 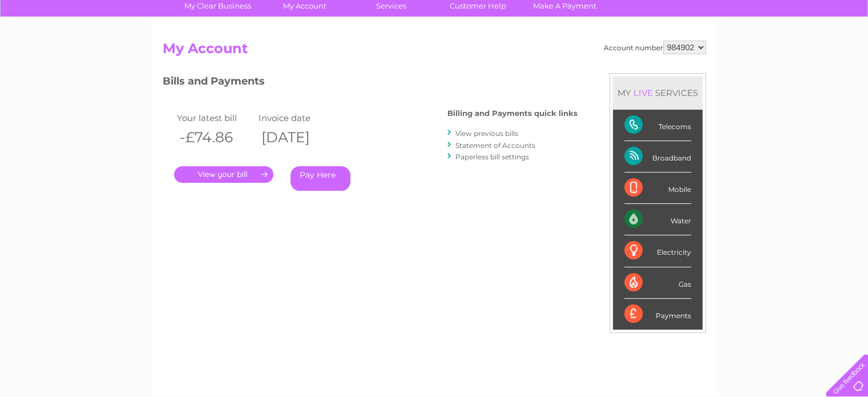 I want to click on a: Water, so click(x=678, y=53).